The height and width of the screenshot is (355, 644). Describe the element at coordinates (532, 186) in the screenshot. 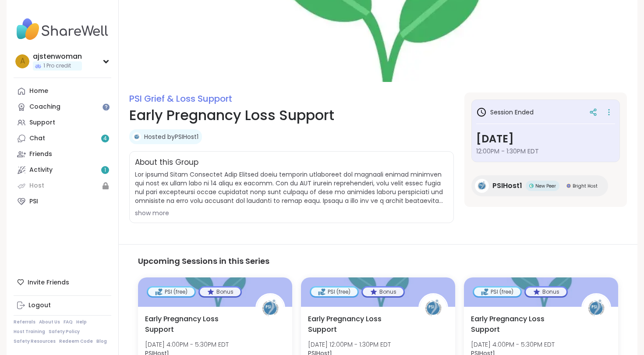

I see `img: New Peer` at that location.